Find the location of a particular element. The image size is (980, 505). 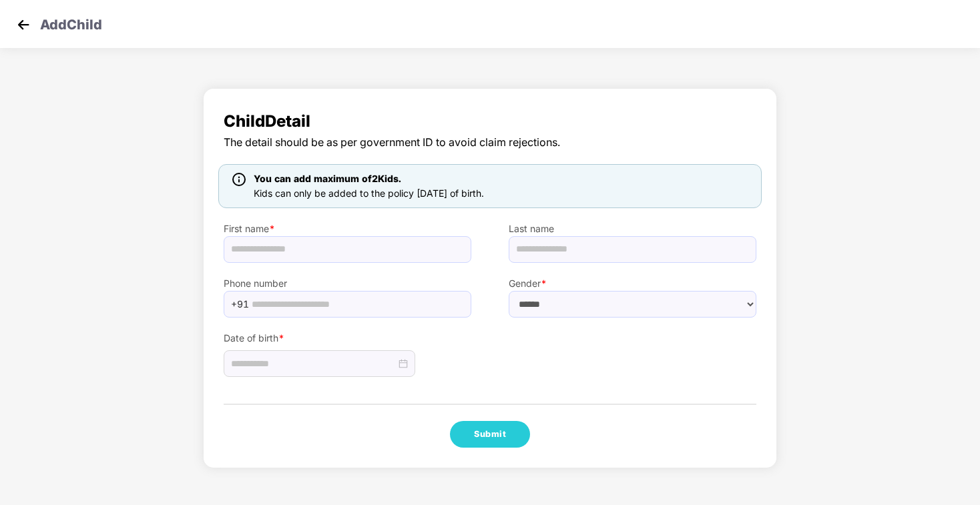

span: You can add maximum of 2 Kids. is located at coordinates (327, 178).